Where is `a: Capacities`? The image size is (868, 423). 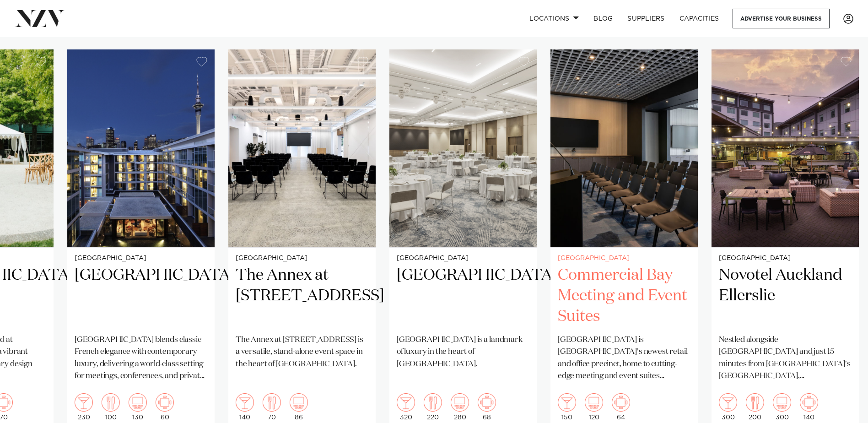
a: Capacities is located at coordinates (699, 18).